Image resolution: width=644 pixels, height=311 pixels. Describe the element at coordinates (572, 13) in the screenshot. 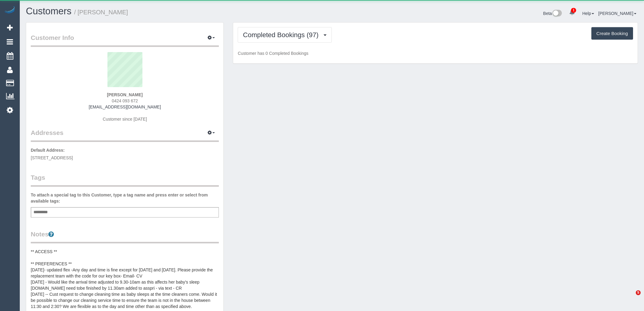

I see `a: 1` at that location.